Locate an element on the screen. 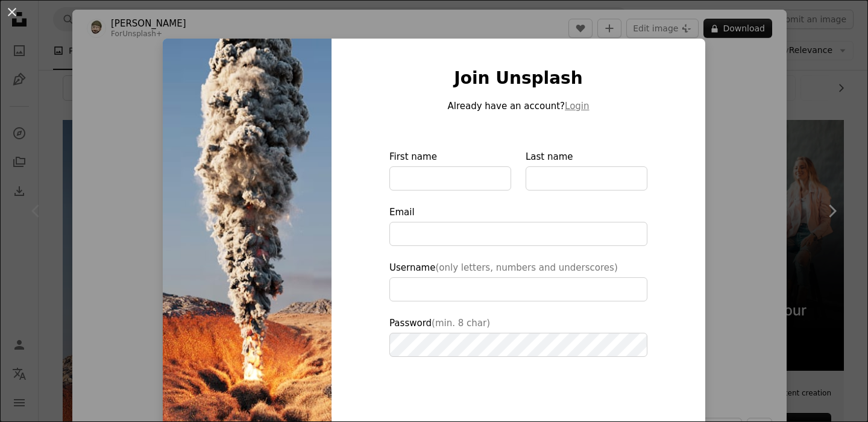 The width and height of the screenshot is (868, 422). input: Username(only letters, numbers and underscores) is located at coordinates (518, 289).